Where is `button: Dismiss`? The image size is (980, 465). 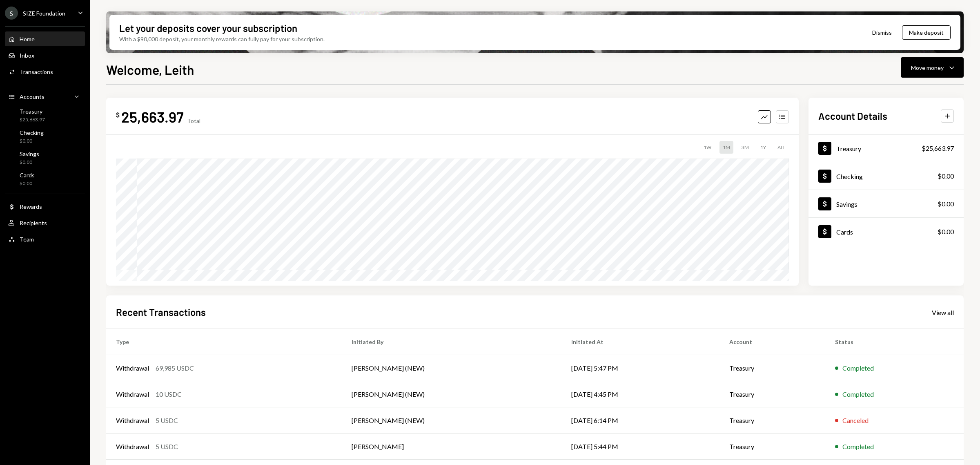
button: Dismiss is located at coordinates (882, 32).